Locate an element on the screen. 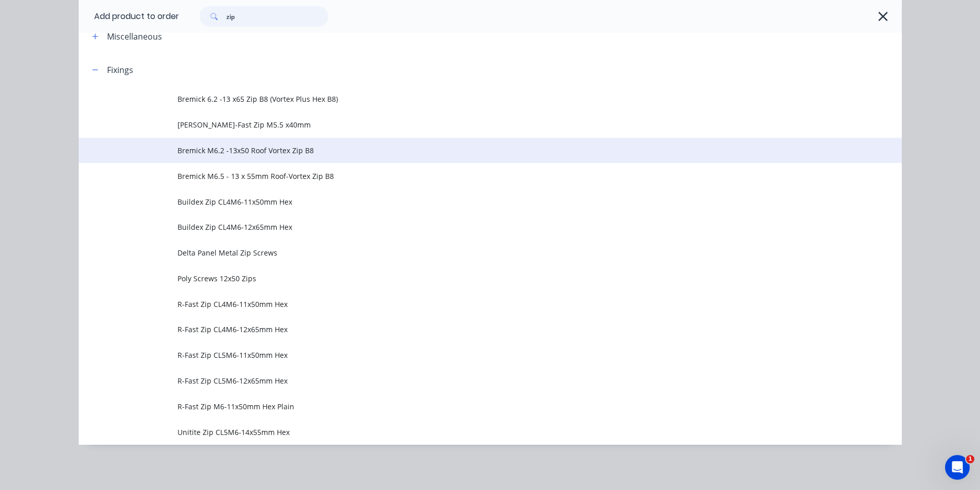 The height and width of the screenshot is (490, 980). span: 1 is located at coordinates (970, 459).